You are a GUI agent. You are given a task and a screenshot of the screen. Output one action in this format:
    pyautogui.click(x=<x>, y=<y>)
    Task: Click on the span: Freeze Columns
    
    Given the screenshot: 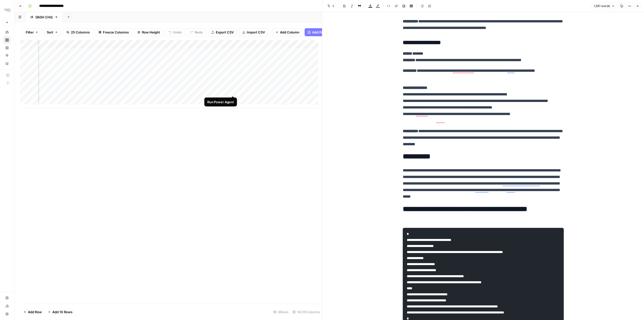 What is the action you would take?
    pyautogui.click(x=116, y=32)
    